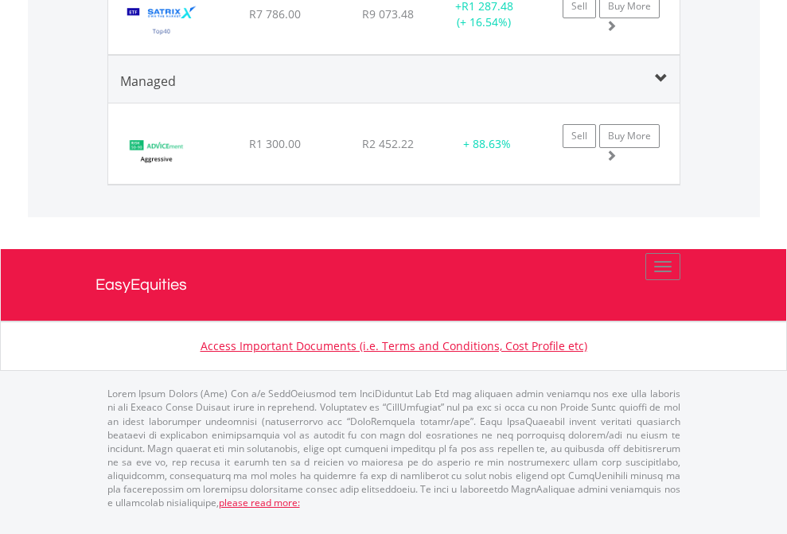  Describe the element at coordinates (394, 448) in the screenshot. I see `p: Lorem Ipsum Dolors (Ame) Con a/e SeddOeiusmod tem InciDiduntut Lab Etd mag aliquaen admin veniamq...` at that location.